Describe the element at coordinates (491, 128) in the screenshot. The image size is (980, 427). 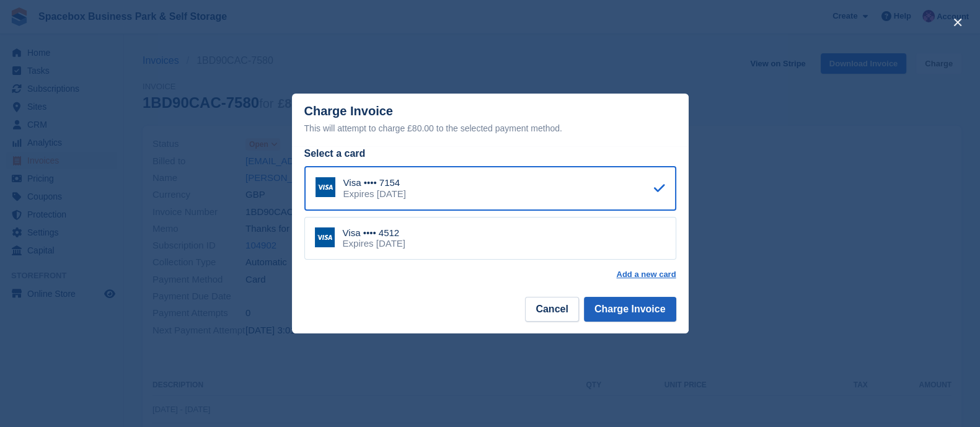
I see `div: This will attempt to charge £80.00 to the selected payment method.` at that location.